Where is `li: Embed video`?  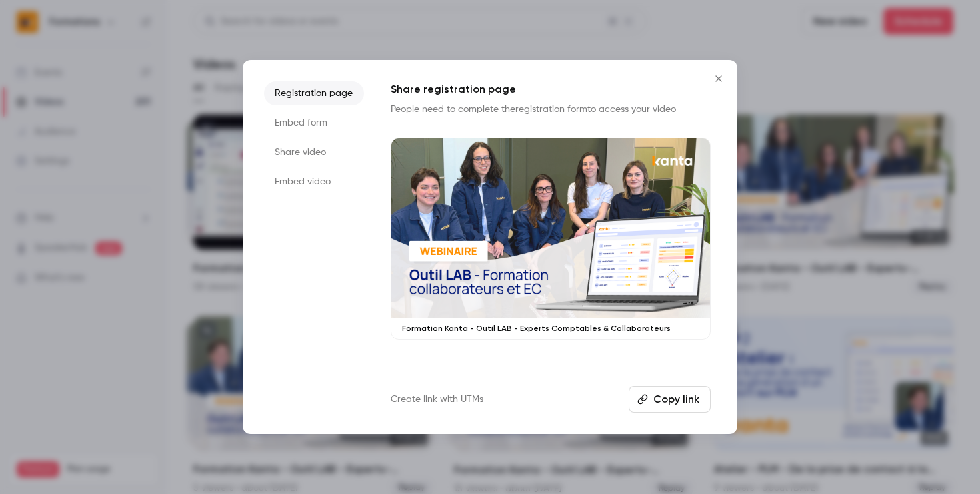
li: Embed video is located at coordinates (314, 182).